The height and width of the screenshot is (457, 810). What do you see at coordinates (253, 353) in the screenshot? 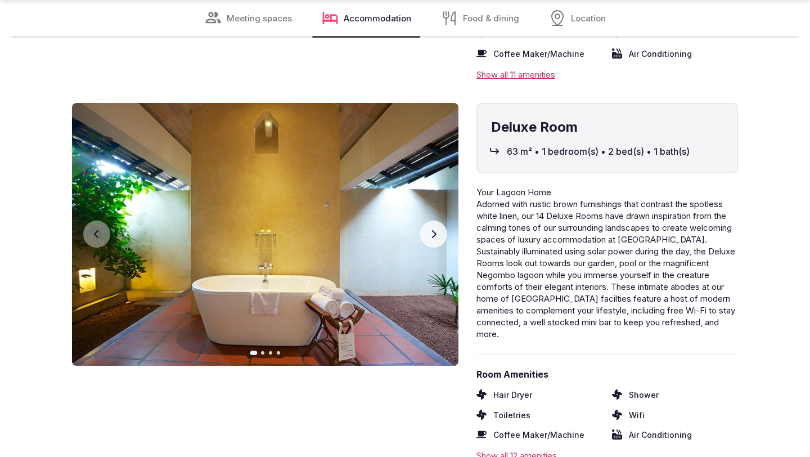
I see `button: Go to slide 1` at bounding box center [253, 353].